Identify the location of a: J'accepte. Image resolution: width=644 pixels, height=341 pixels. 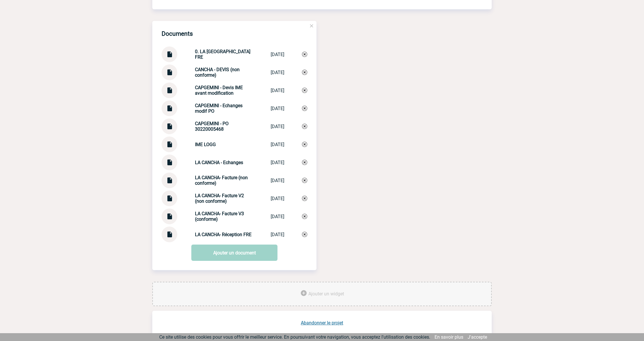
(478, 337).